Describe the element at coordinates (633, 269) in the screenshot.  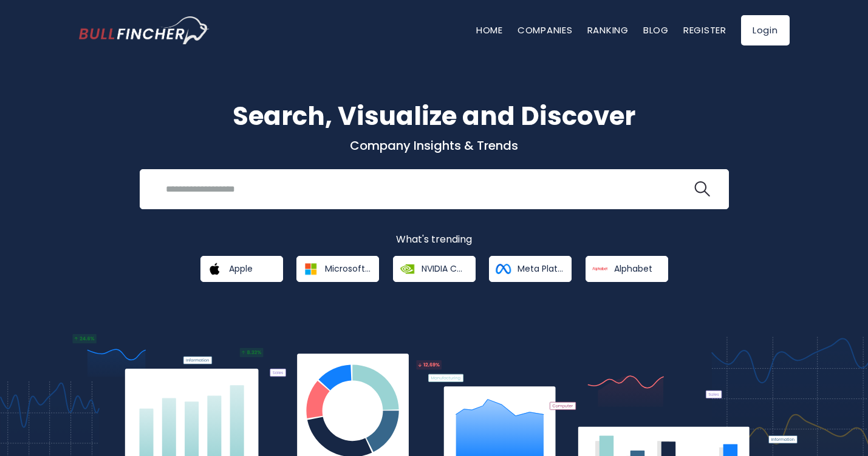
I see `span: Alphabet` at that location.